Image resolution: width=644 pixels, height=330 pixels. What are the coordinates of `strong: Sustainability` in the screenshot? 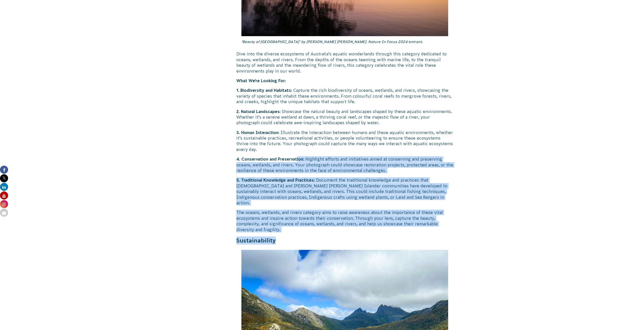 It's located at (256, 241).